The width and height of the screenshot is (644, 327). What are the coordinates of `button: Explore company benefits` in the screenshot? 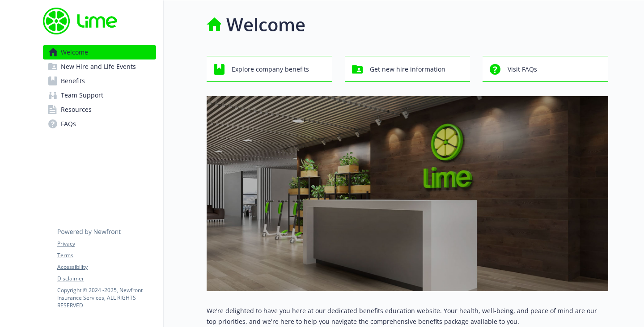 It's located at (269, 69).